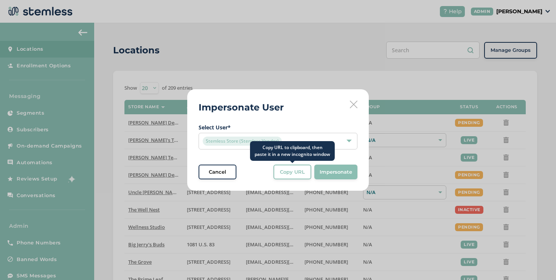 The height and width of the screenshot is (280, 556). I want to click on label: Select User, so click(278, 127).